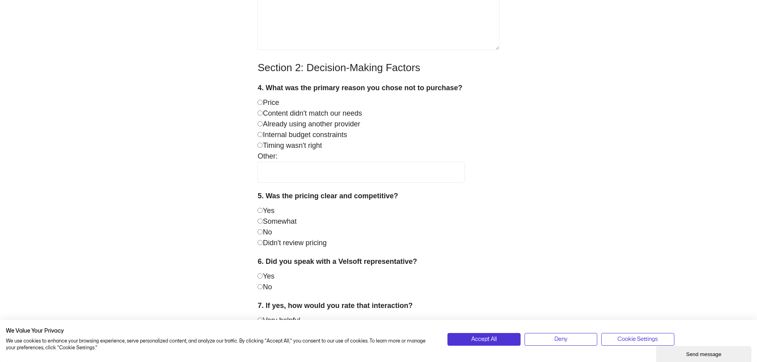  I want to click on label: Timing wasn't right, so click(290, 146).